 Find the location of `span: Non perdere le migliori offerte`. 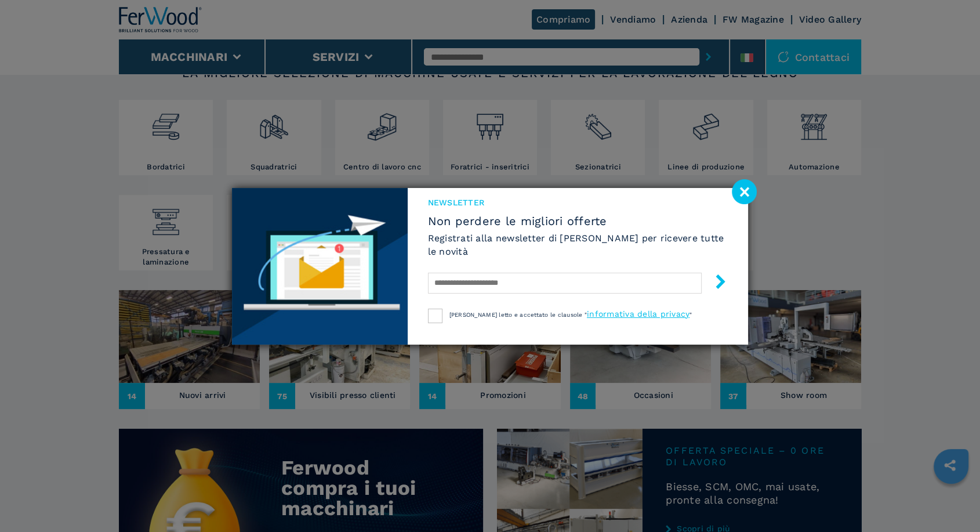

span: Non perdere le migliori offerte is located at coordinates (578, 221).